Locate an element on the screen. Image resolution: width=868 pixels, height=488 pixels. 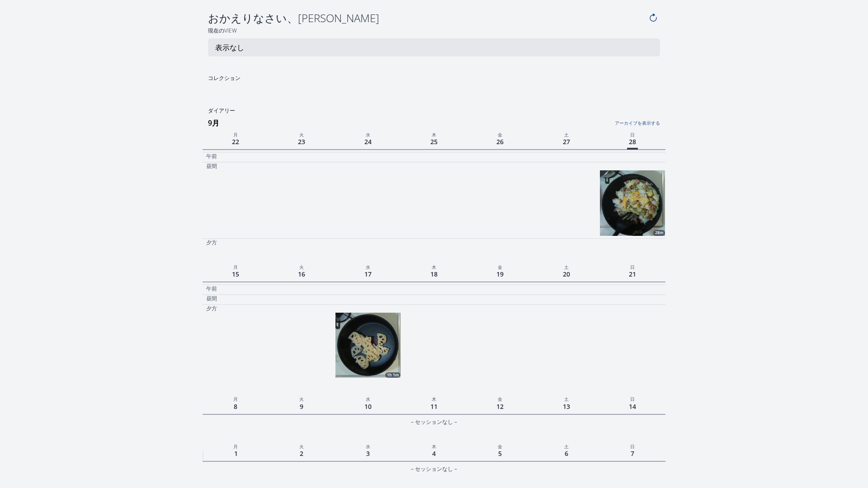
span: 27 is located at coordinates (566, 142).